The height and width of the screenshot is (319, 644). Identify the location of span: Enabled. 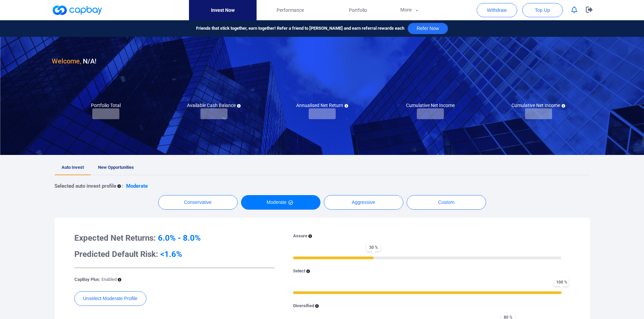
(109, 279).